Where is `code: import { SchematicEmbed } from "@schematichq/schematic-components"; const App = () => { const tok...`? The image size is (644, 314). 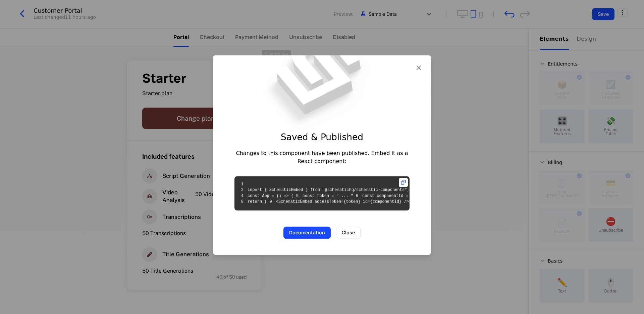 code: import { SchematicEmbed } from "@schematichq/schematic-components"; const App = () => { const tok... is located at coordinates (351, 193).